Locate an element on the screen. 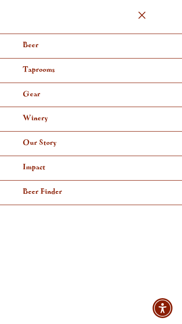 This screenshot has height=324, width=182. span: Our Story is located at coordinates (39, 143).